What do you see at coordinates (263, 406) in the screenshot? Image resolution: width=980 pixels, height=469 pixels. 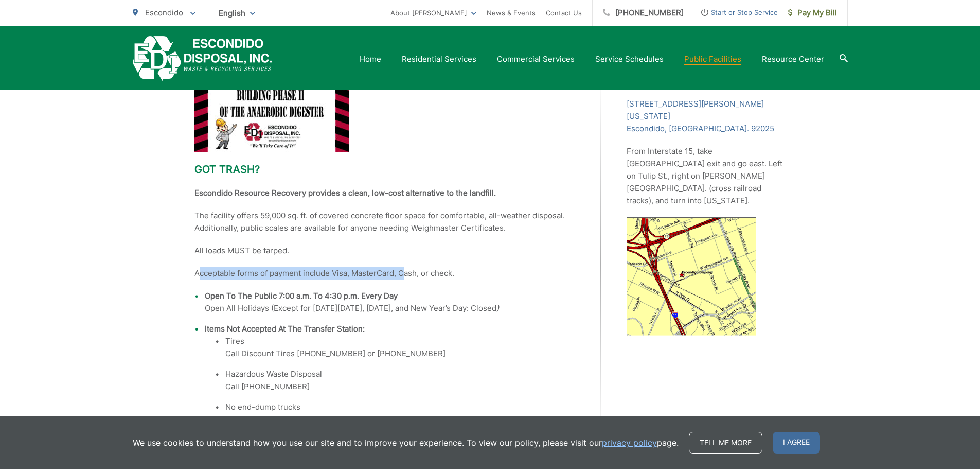 I see `span: No end-dump trucks` at bounding box center [263, 406].